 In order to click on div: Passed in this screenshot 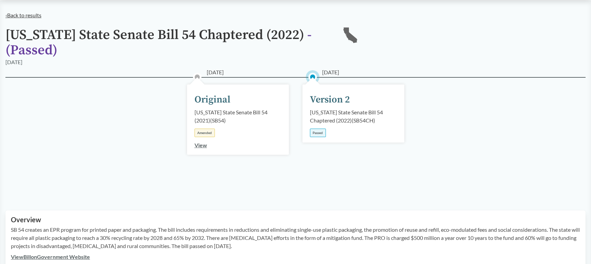, I will do `click(318, 133)`.